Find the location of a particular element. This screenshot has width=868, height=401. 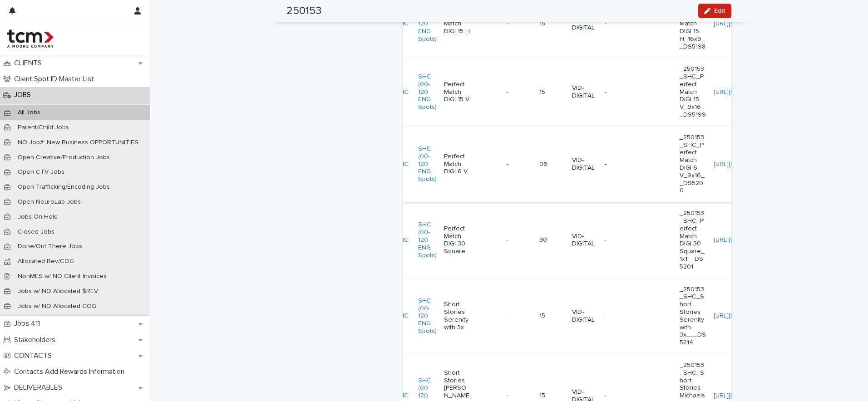

p: All Jobs is located at coordinates (29, 113).